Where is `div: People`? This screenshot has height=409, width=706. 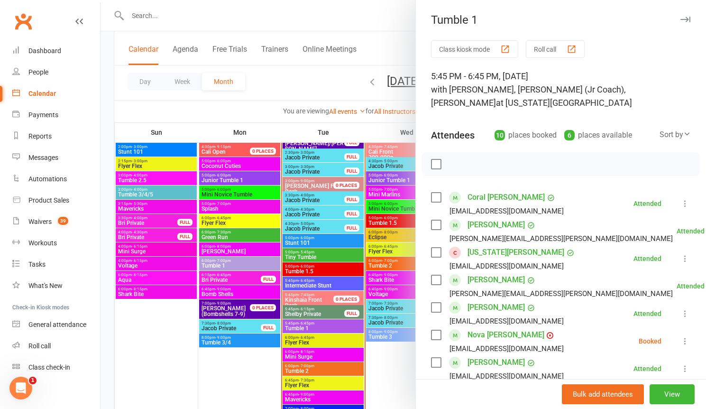 div: People is located at coordinates (38, 72).